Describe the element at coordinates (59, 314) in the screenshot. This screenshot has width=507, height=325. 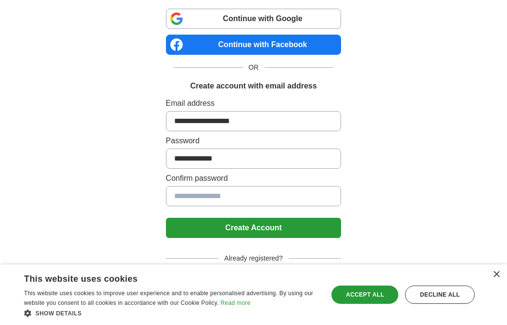
I see `span: Show details` at that location.